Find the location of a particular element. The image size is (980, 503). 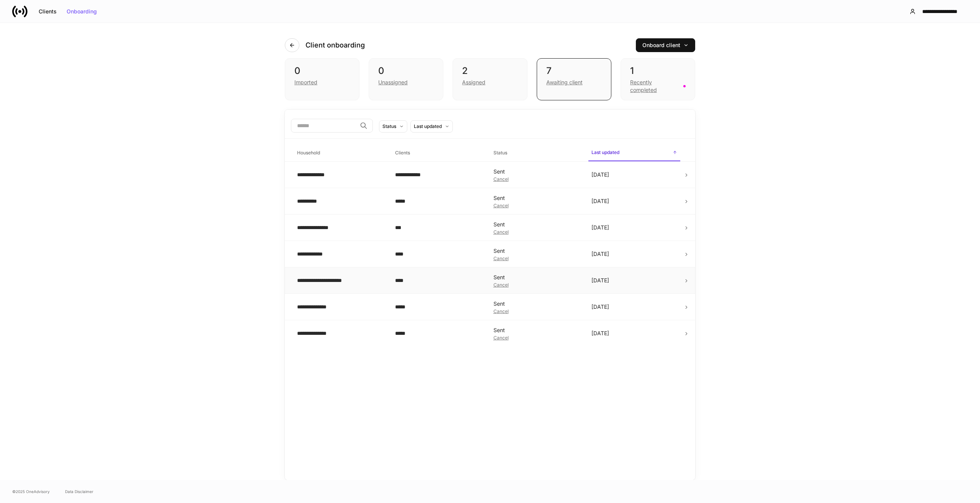

div: 0Imported is located at coordinates (322, 79).